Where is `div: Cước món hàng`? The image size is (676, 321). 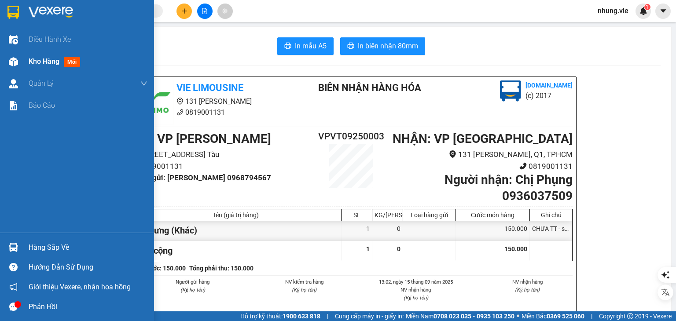 div: Cước món hàng is located at coordinates (492, 215).